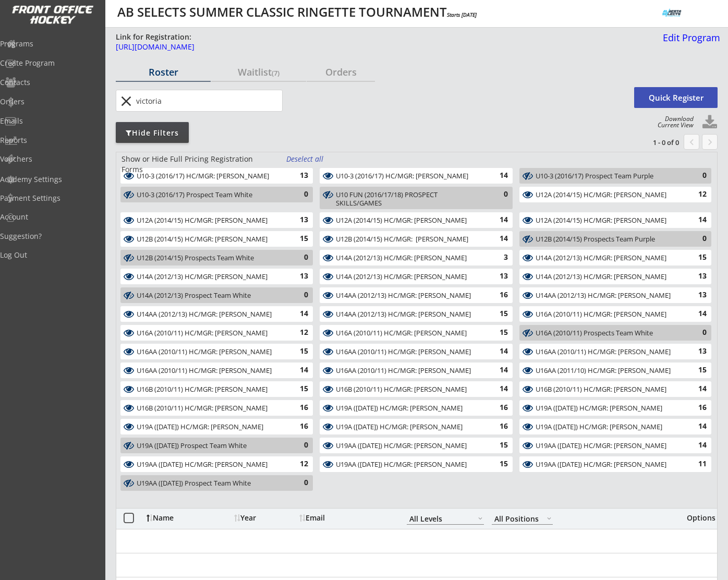 Image resolution: width=728 pixels, height=580 pixels. What do you see at coordinates (306, 159) in the screenshot?
I see `div: Deselect all` at bounding box center [306, 159].